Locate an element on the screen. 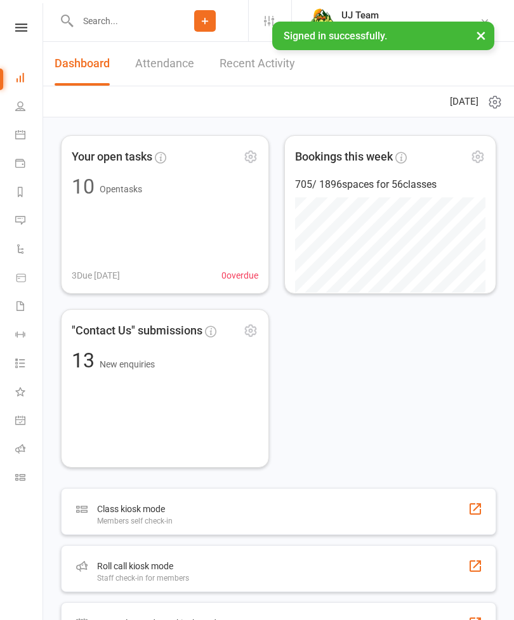  a: People is located at coordinates (29, 107).